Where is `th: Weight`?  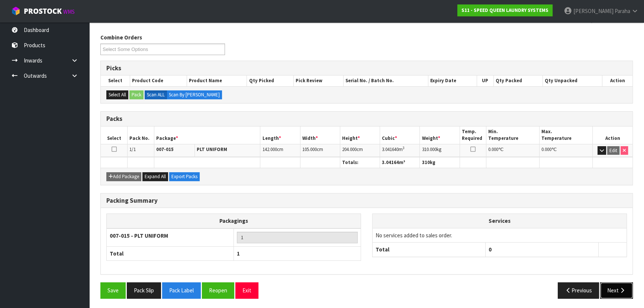 th: Weight is located at coordinates (439, 135).